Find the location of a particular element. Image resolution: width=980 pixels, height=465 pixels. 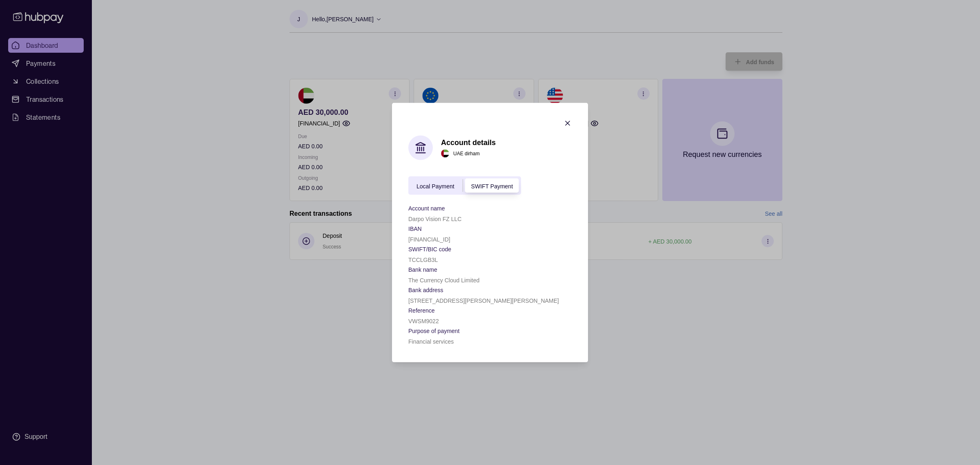

p: Reference is located at coordinates (421, 311).